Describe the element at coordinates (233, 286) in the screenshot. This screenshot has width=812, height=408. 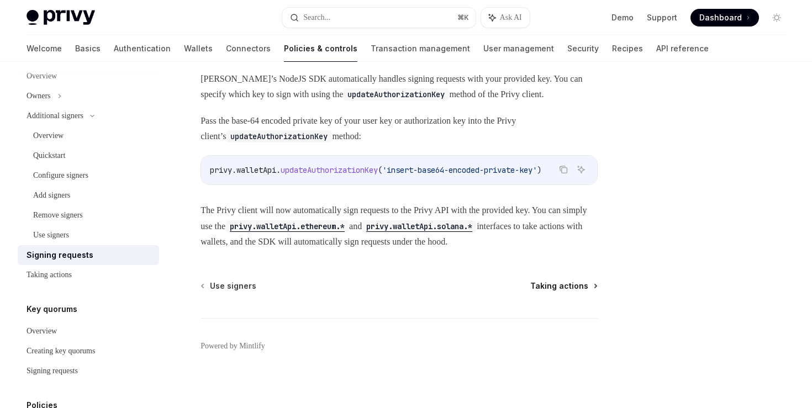
I see `span: Use signers` at that location.